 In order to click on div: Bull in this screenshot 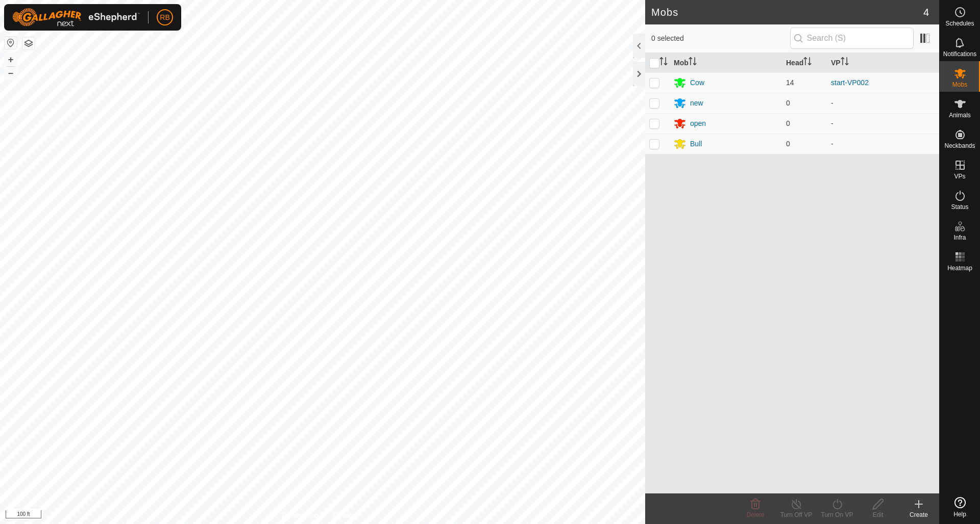, I will do `click(695, 144)`.